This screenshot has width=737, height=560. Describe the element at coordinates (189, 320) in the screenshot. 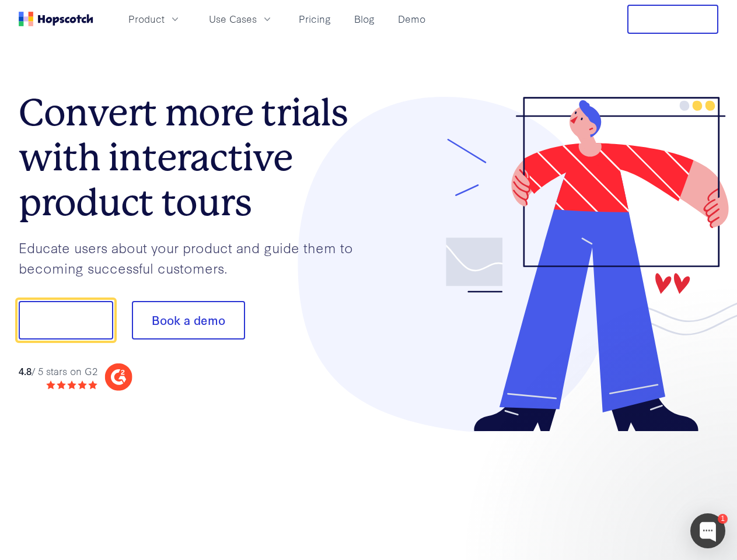

I see `button: Book a demo` at that location.